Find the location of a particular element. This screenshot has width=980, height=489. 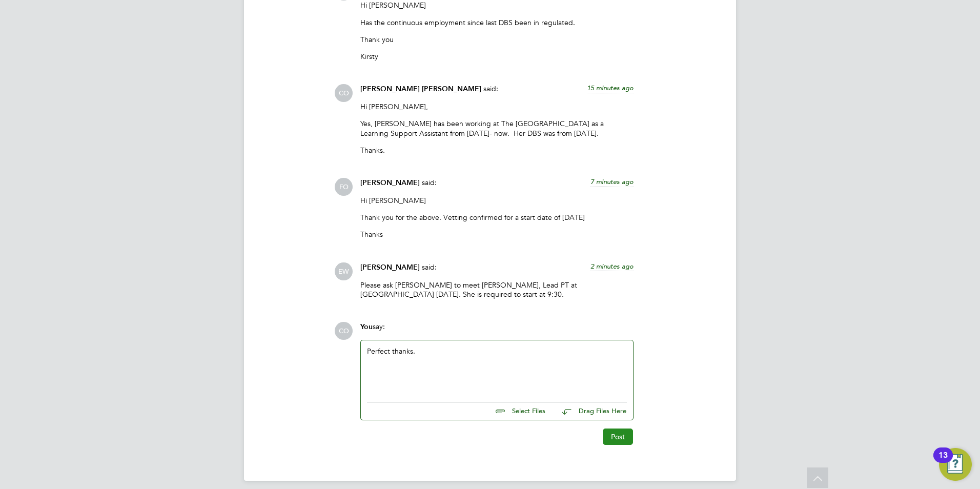

p: Kirsty is located at coordinates (496, 56).